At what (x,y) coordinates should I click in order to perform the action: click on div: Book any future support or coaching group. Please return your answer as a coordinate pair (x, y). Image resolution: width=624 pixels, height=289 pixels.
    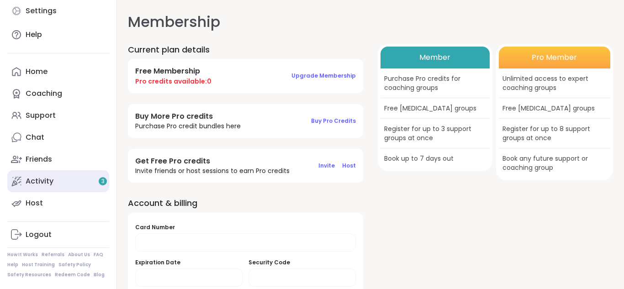
    Looking at the image, I should click on (554, 163).